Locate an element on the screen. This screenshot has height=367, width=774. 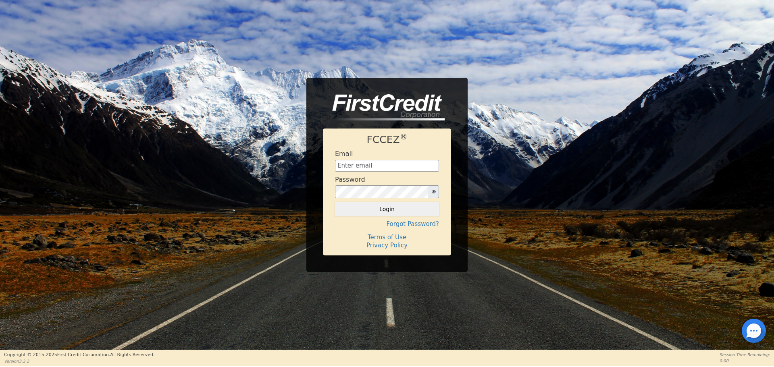
button: Login is located at coordinates (387, 209).